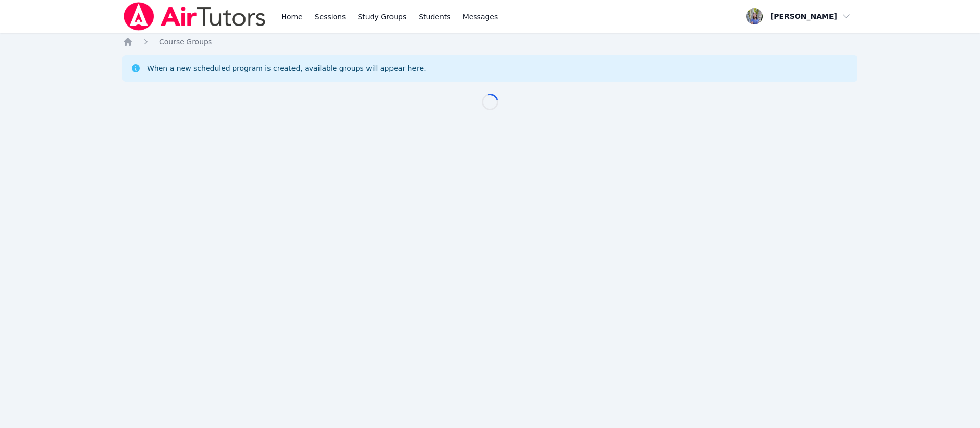 Image resolution: width=980 pixels, height=428 pixels. What do you see at coordinates (185, 42) in the screenshot?
I see `span: Course Groups` at bounding box center [185, 42].